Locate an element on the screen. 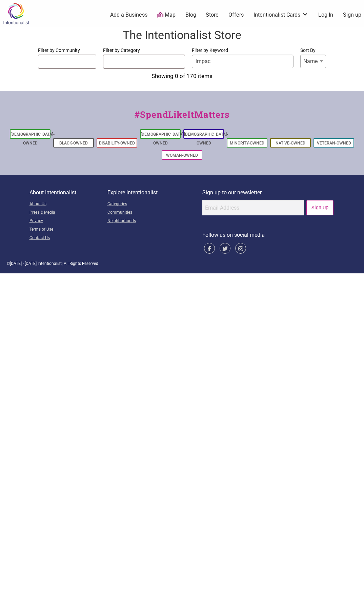  p: Explore Intentionalist is located at coordinates (155, 193).